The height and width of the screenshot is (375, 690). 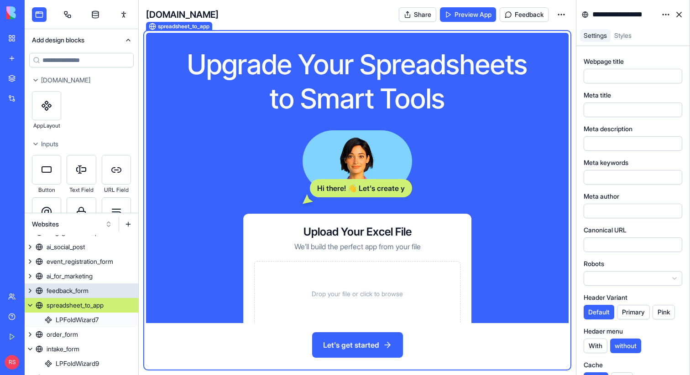 What do you see at coordinates (663, 313) in the screenshot?
I see `button: Pink` at bounding box center [663, 313].